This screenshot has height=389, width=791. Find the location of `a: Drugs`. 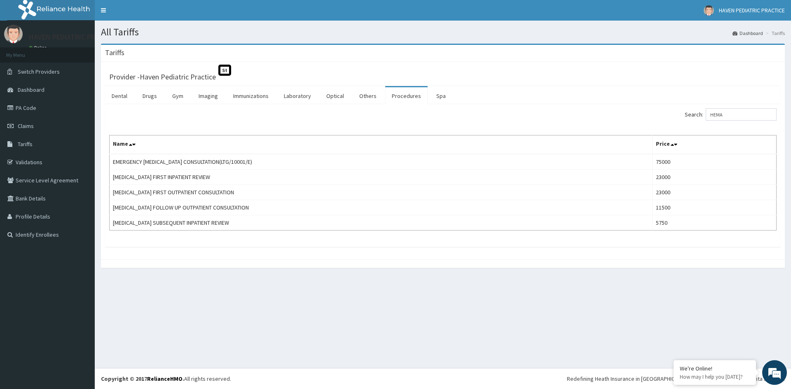

a: Drugs is located at coordinates (150, 96).